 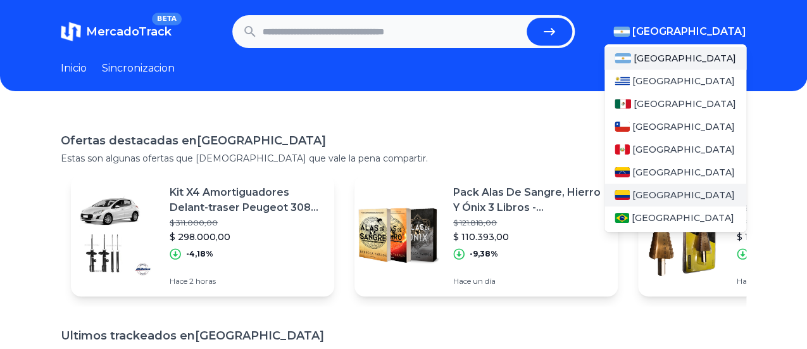 I want to click on a: MercadoTrackBETA, so click(x=116, y=32).